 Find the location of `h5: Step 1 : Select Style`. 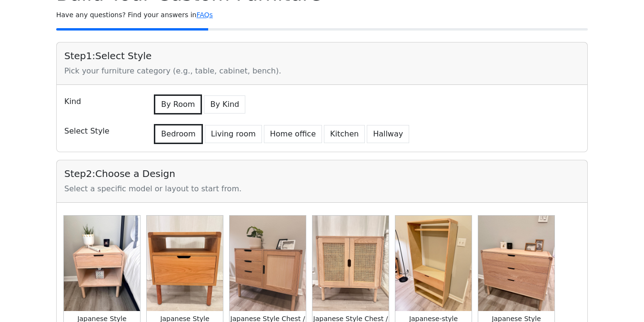

h5: Step 1 : Select Style is located at coordinates (322, 56).